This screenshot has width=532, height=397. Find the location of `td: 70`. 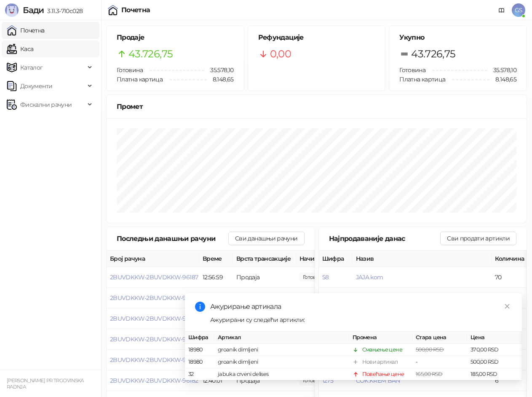

td: 70 is located at coordinates (511, 277).